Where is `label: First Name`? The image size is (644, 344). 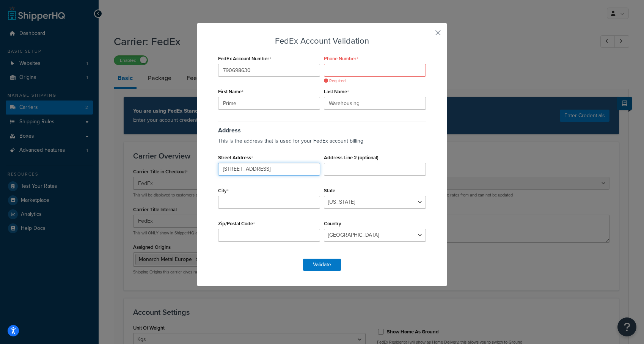 label: First Name is located at coordinates (231, 92).